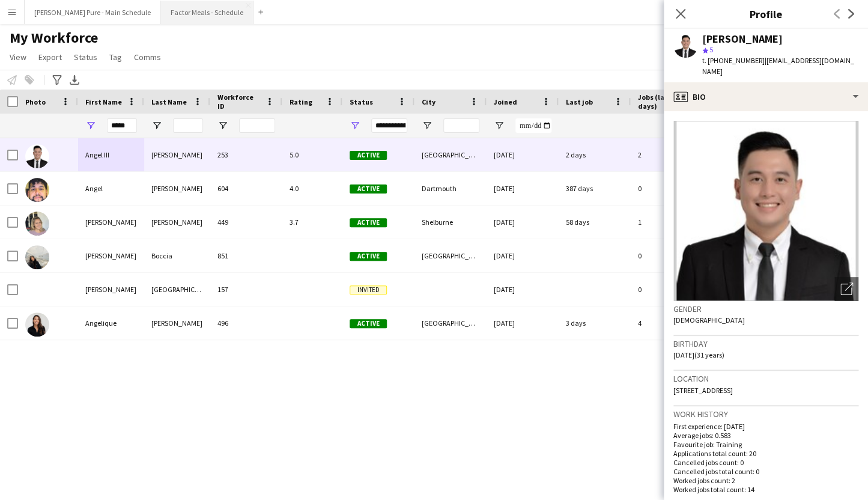 The height and width of the screenshot is (500, 868). Describe the element at coordinates (670, 222) in the screenshot. I see `div: 1` at that location.